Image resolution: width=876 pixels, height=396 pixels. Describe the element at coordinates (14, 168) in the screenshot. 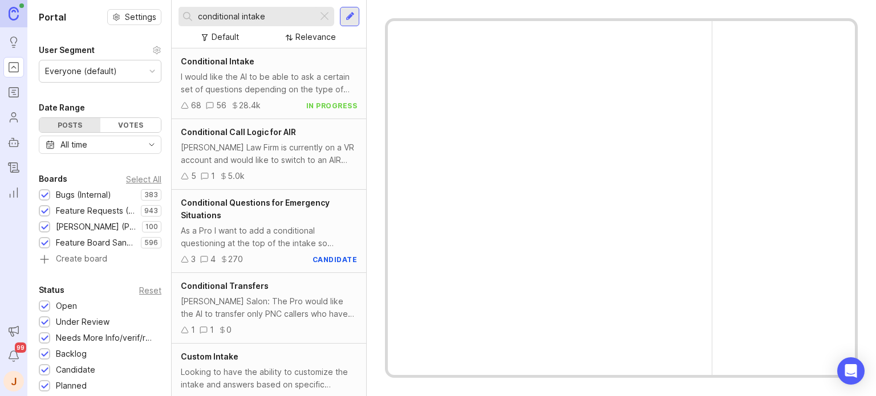

I see `a: Changelog` at that location.